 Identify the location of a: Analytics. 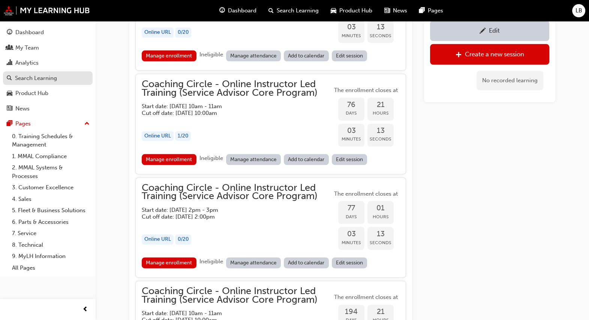
(48, 63).